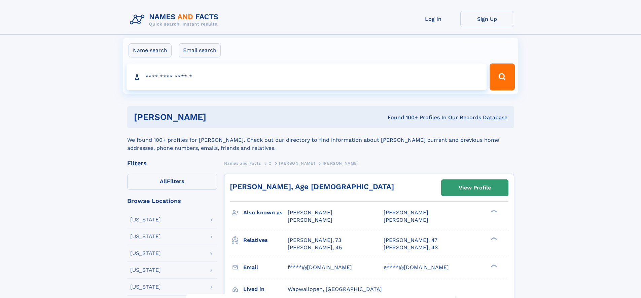 The height and width of the screenshot is (298, 641). Describe the element at coordinates (172, 182) in the screenshot. I see `label: Filters` at that location.